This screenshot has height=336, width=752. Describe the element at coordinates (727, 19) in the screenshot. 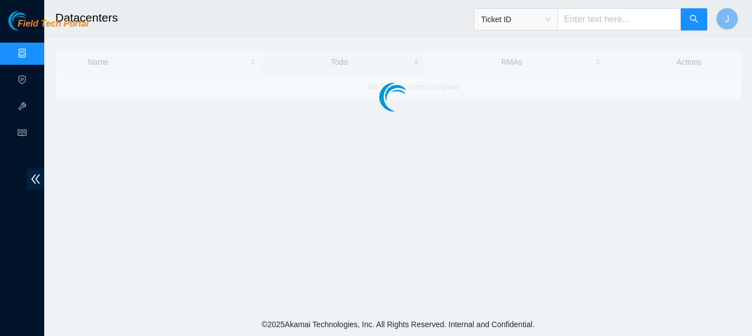

I see `span: J` at that location.